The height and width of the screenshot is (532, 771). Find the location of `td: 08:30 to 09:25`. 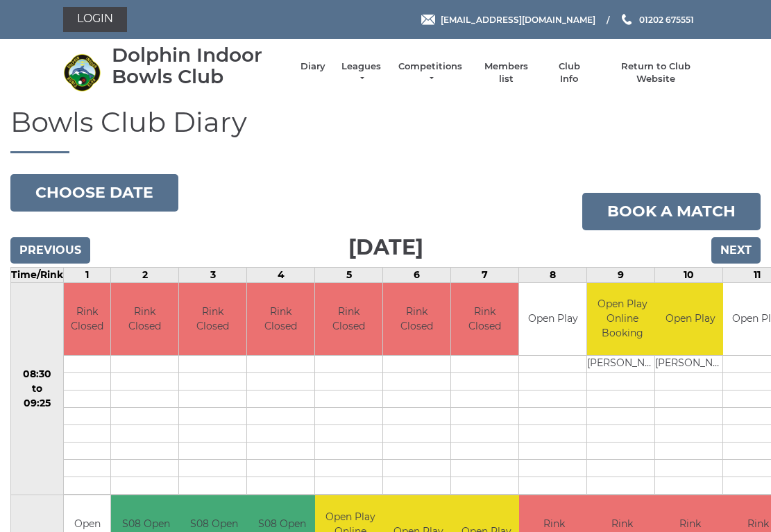

td: 08:30 to 09:25 is located at coordinates (37, 388).